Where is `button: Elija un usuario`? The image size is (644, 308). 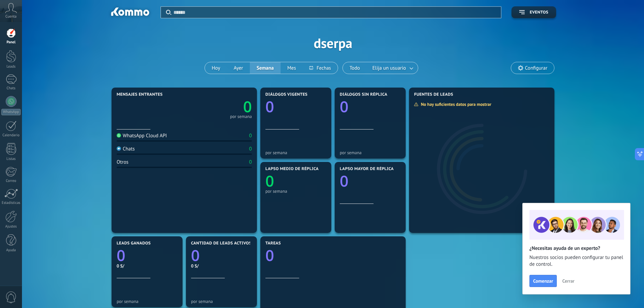
button: Elija un usuario is located at coordinates (392, 68).